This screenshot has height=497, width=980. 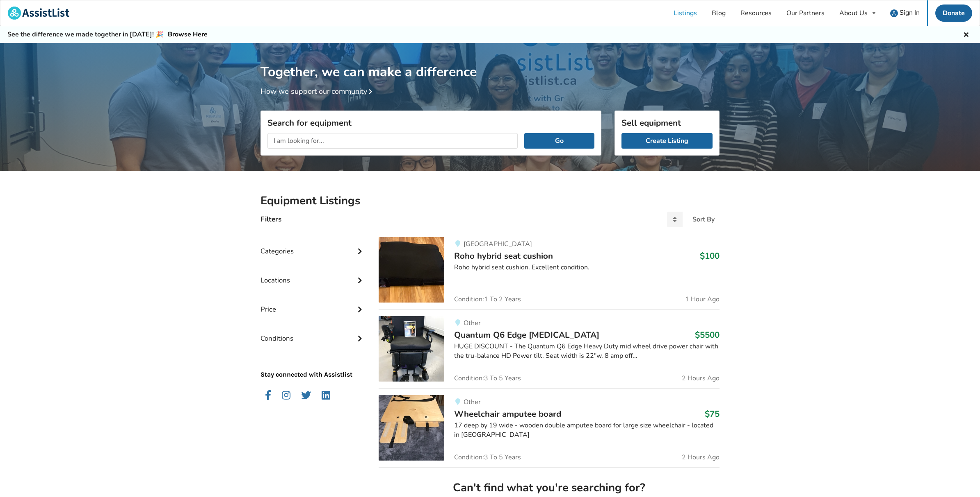 What do you see at coordinates (271, 219) in the screenshot?
I see `h4: Filters` at bounding box center [271, 219].